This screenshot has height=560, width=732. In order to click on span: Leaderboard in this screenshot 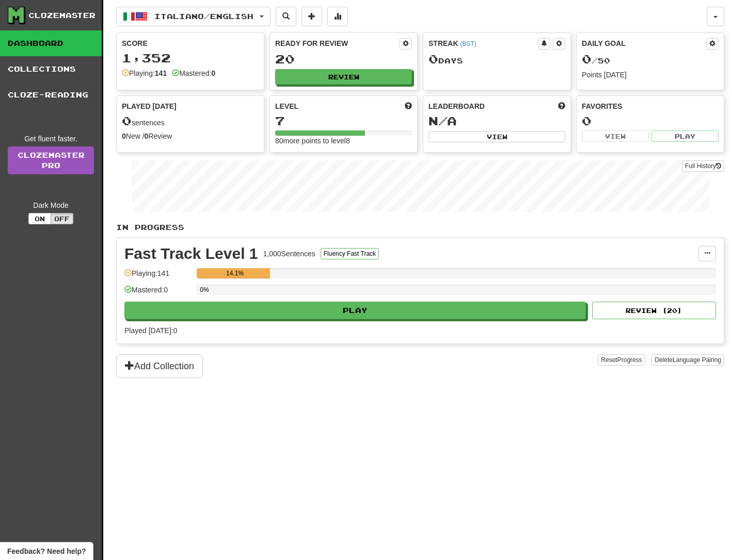, I will do `click(456, 106)`.